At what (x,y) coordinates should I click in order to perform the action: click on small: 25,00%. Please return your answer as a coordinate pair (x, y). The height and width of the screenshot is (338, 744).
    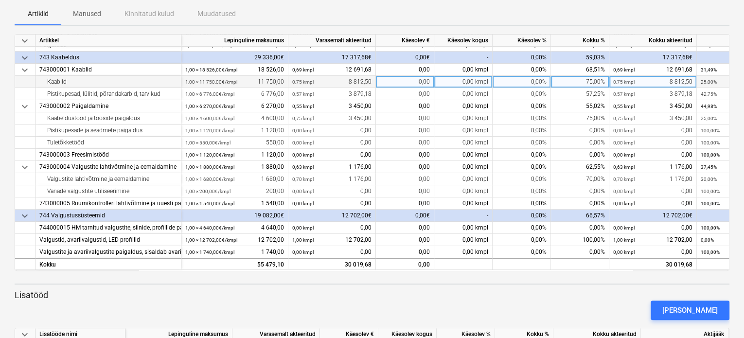
    Looking at the image, I should click on (709, 118).